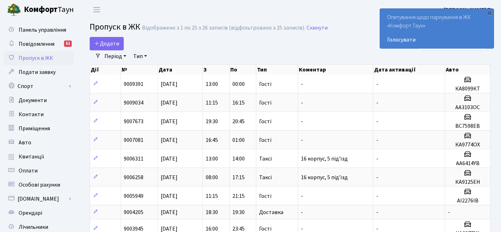 This screenshot has width=501, height=232. What do you see at coordinates (134, 212) in the screenshot?
I see `span: 9004205` at bounding box center [134, 212].